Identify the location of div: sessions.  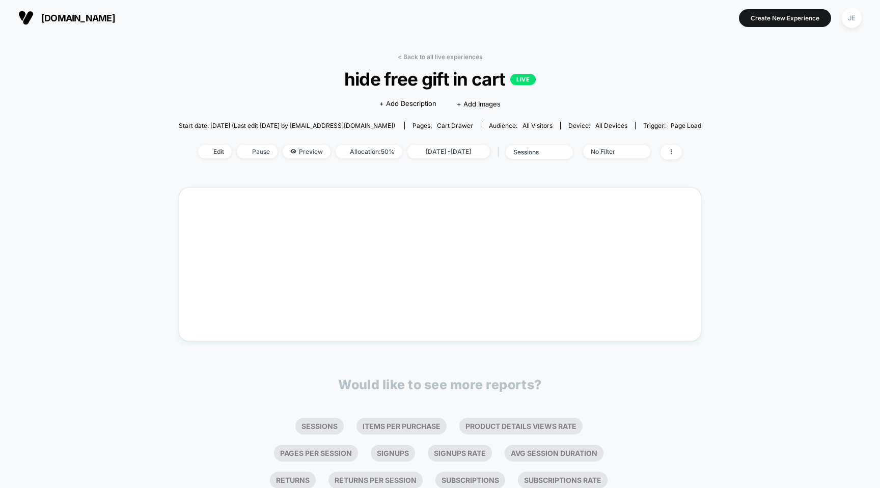
(534, 152).